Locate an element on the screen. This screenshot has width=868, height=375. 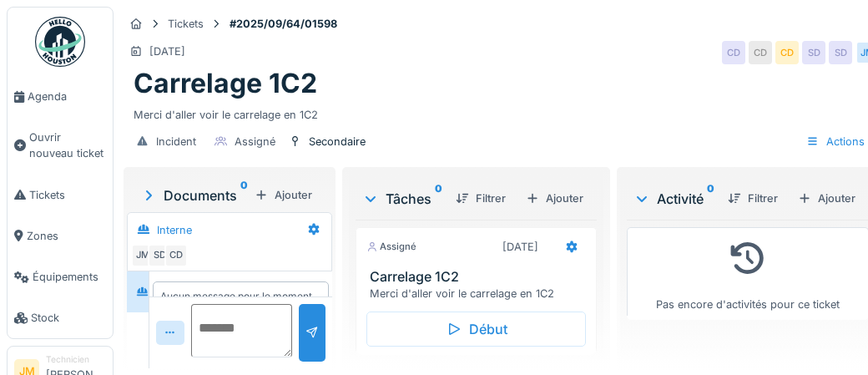
div: Début is located at coordinates (476, 329).